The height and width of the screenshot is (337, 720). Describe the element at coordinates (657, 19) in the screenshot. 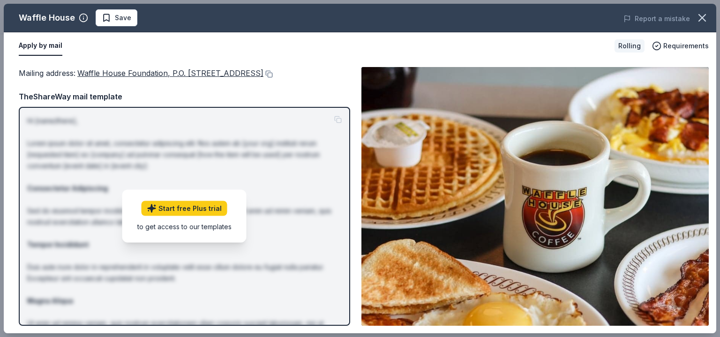

I see `button: Report a mistake` at that location.